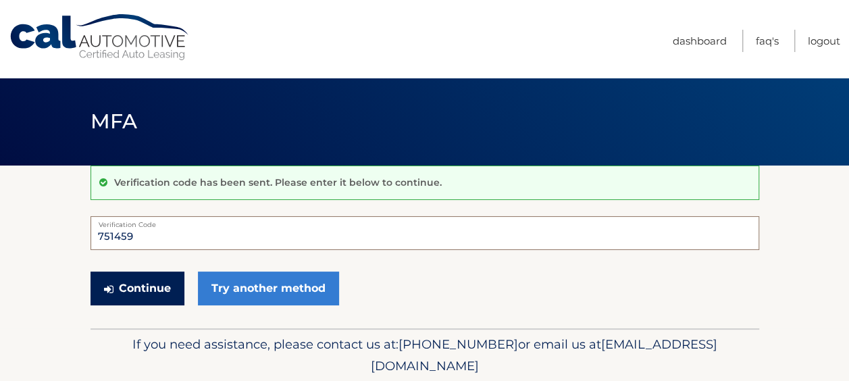 The image size is (849, 381). What do you see at coordinates (425, 221) in the screenshot?
I see `label: Verification Code` at bounding box center [425, 221].